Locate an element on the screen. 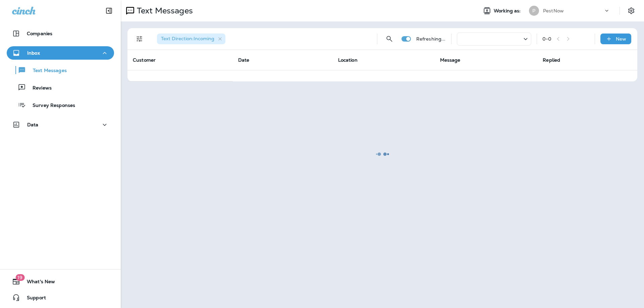 The height and width of the screenshot is (308, 644). button: Collapse Sidebar is located at coordinates (109, 11).